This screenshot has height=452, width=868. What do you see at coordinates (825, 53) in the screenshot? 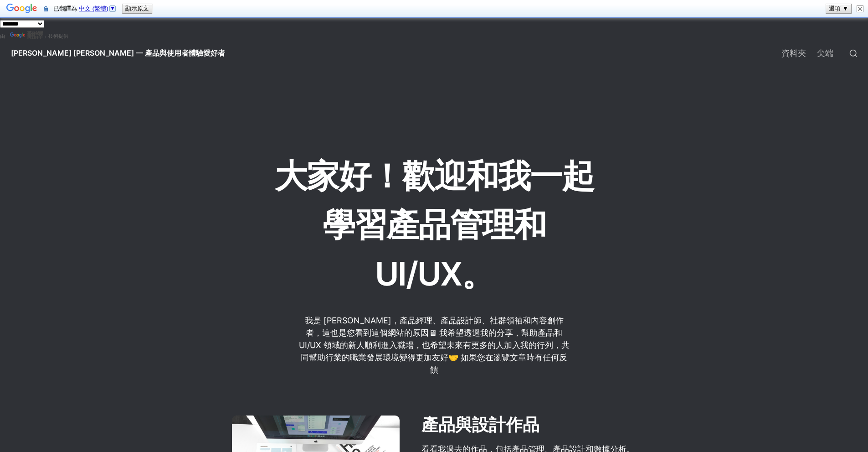
I see `a: 尖端` at bounding box center [825, 53].